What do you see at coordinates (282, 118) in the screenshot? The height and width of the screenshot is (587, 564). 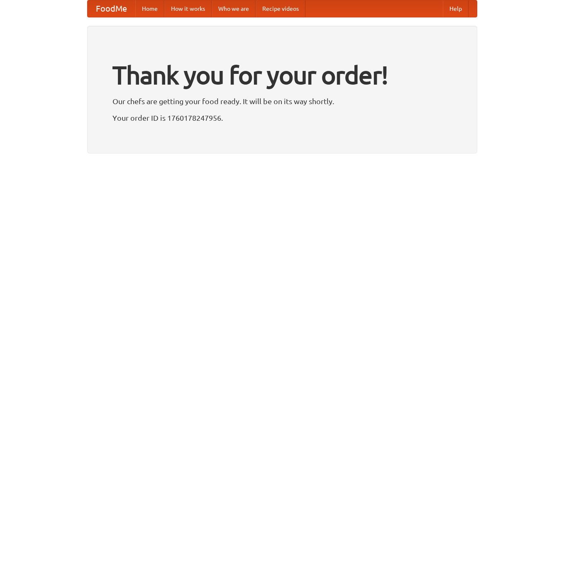 I see `p: Your order ID is 1760178247956.` at bounding box center [282, 118].